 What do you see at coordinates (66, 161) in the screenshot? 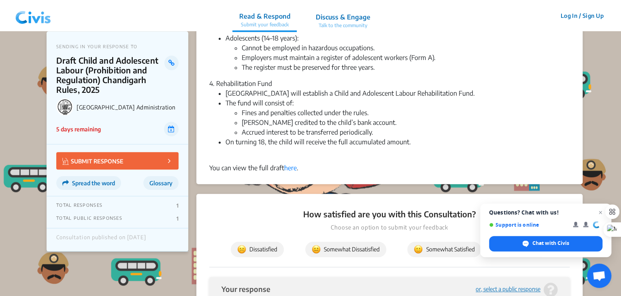
I see `img: Vector.jpg` at bounding box center [66, 161].